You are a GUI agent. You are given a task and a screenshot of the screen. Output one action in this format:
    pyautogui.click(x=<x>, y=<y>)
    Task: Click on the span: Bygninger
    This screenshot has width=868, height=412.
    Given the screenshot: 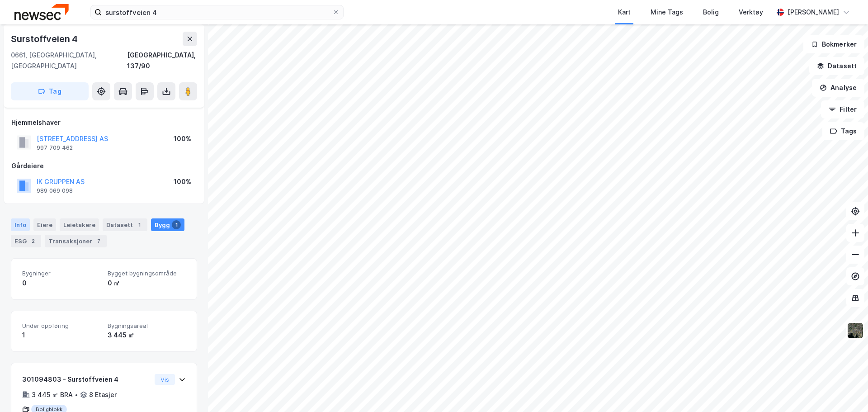 What is the action you would take?
    pyautogui.click(x=61, y=274)
    